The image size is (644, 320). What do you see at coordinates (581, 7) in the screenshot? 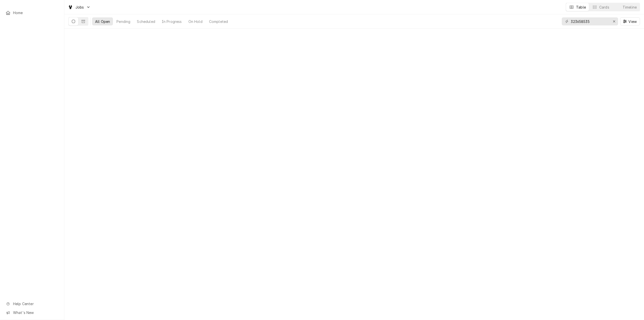
I see `div: Table` at bounding box center [581, 7].